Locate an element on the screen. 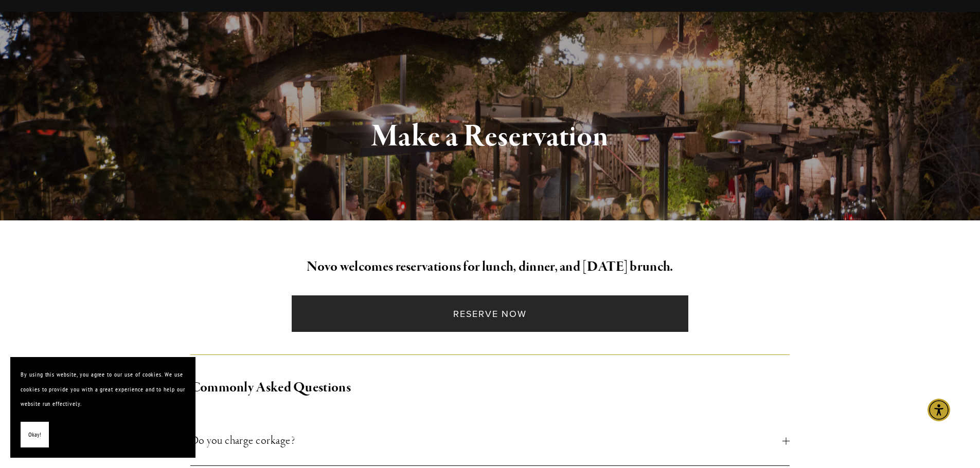  strong: Make a Reservation is located at coordinates (490, 136).